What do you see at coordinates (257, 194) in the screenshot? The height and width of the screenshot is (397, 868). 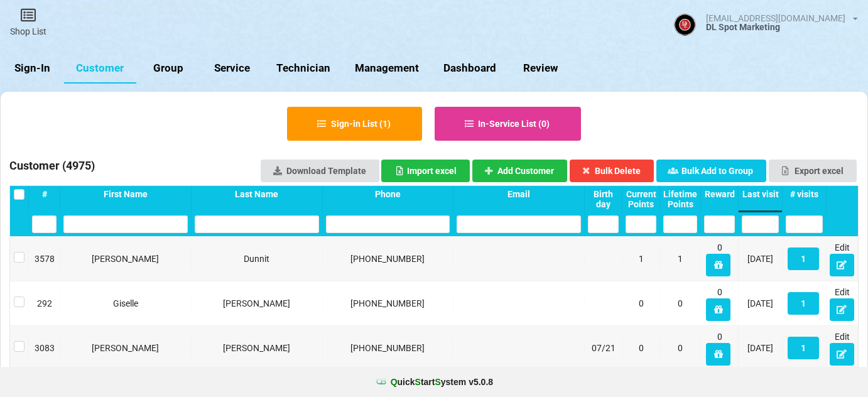 I see `div: Last Name` at bounding box center [257, 194].